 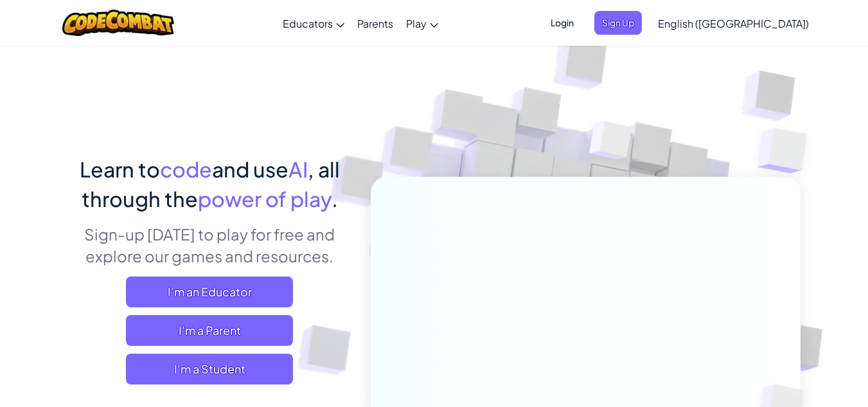 What do you see at coordinates (209, 330) in the screenshot?
I see `a: I'm a Parent` at bounding box center [209, 330].